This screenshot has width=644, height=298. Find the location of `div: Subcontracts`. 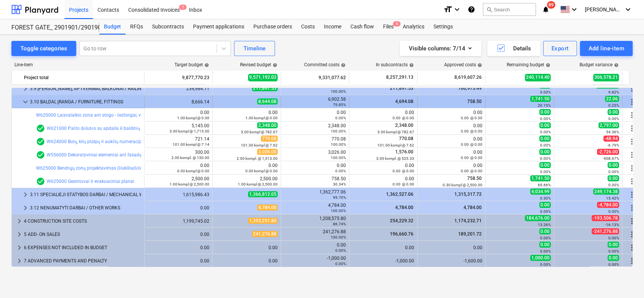

div: Subcontracts is located at coordinates (168, 27).